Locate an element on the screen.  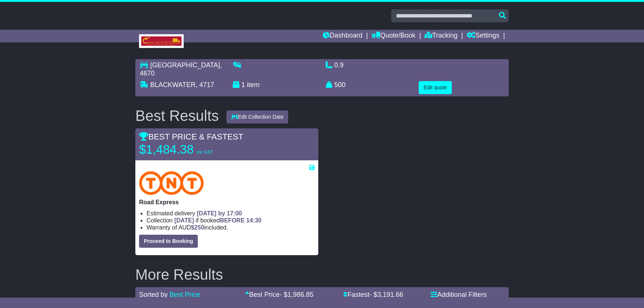
span: BEFORE is located at coordinates (232, 220).